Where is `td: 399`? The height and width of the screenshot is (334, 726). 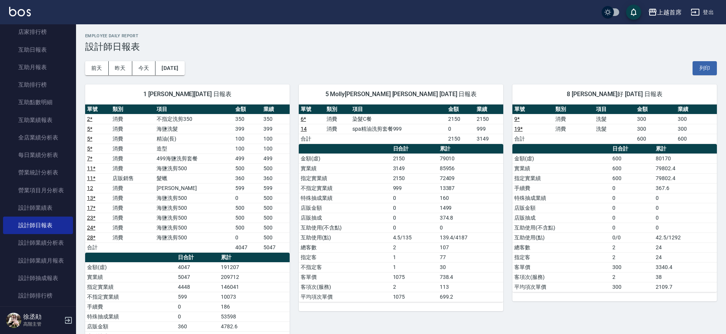 td: 399 is located at coordinates (275, 129).